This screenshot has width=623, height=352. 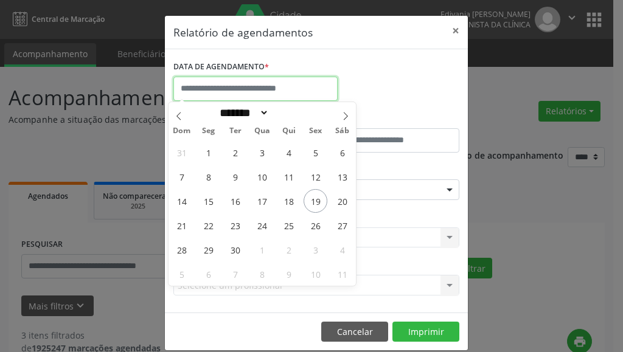 What do you see at coordinates (262, 131) in the screenshot?
I see `span: Qua` at bounding box center [262, 131].